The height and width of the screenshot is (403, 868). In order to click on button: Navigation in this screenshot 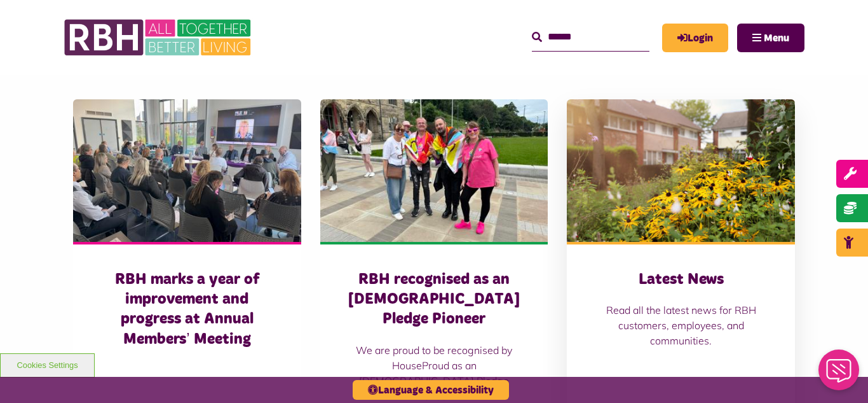, I will do `click(771, 38)`.